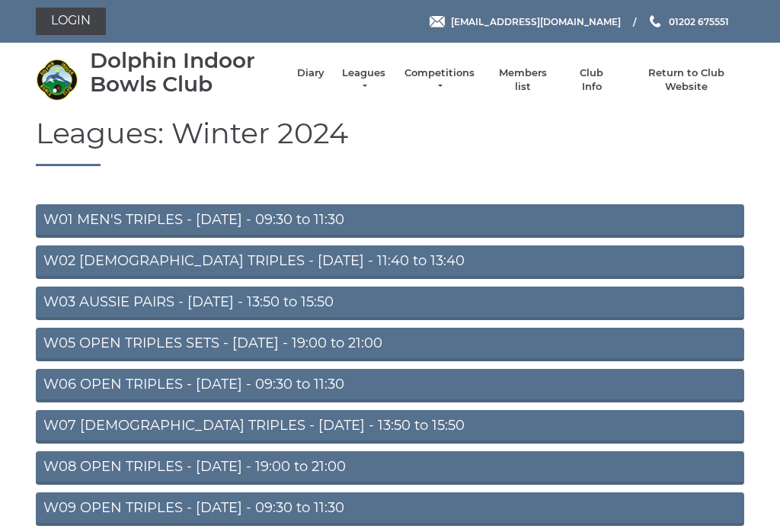 Image resolution: width=780 pixels, height=532 pixels. Describe the element at coordinates (71, 21) in the screenshot. I see `a: Login` at that location.